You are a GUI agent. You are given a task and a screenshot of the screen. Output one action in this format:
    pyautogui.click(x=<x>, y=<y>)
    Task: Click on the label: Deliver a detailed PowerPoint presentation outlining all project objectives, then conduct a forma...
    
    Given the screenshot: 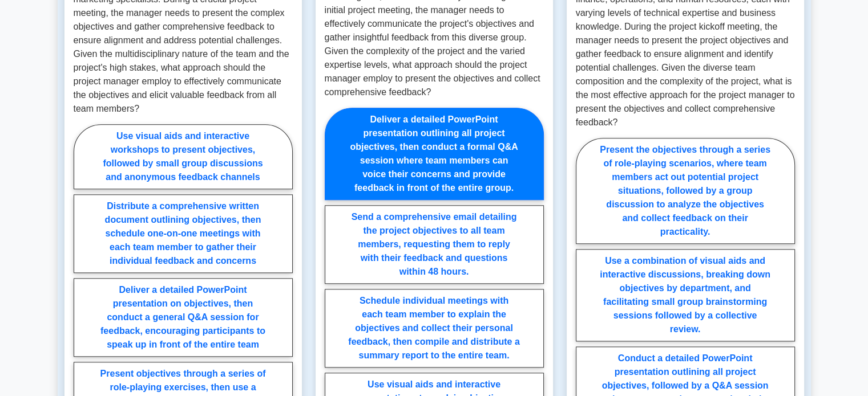 What is the action you would take?
    pyautogui.click(x=435, y=154)
    